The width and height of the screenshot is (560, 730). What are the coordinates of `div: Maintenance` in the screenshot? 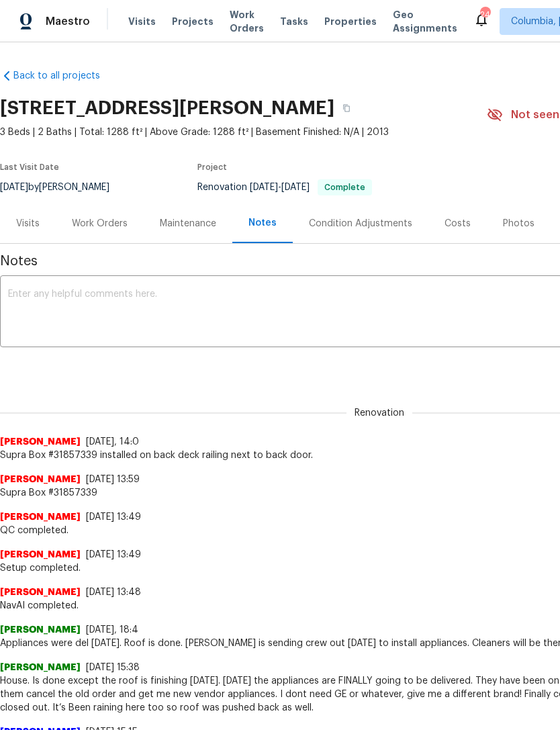 It's located at (188, 224).